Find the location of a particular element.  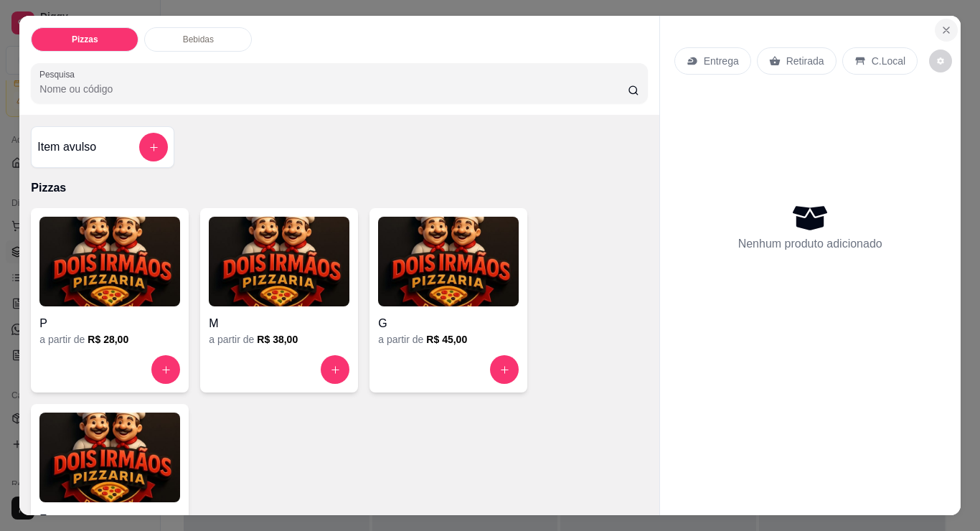

button: decrease-product-quantity is located at coordinates (941, 61).